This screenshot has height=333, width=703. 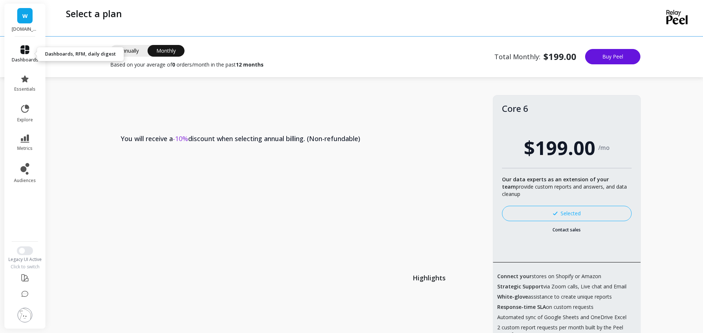 I want to click on p: Select a plan, so click(x=94, y=14).